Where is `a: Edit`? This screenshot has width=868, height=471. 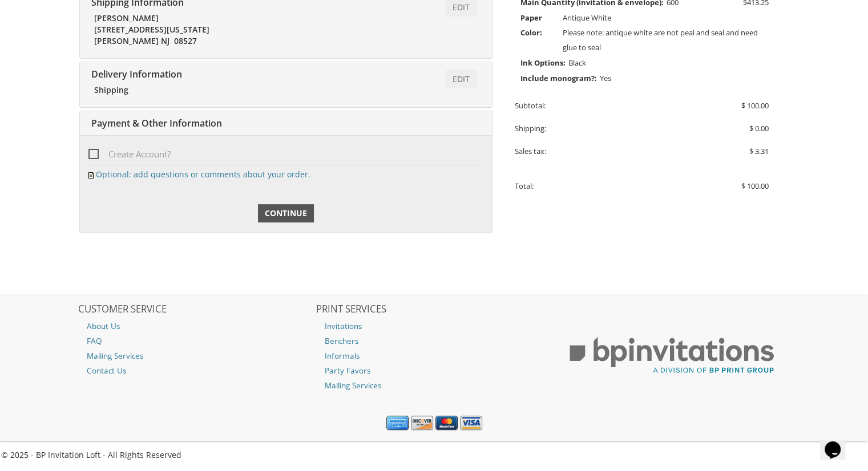 a: Edit is located at coordinates (461, 79).